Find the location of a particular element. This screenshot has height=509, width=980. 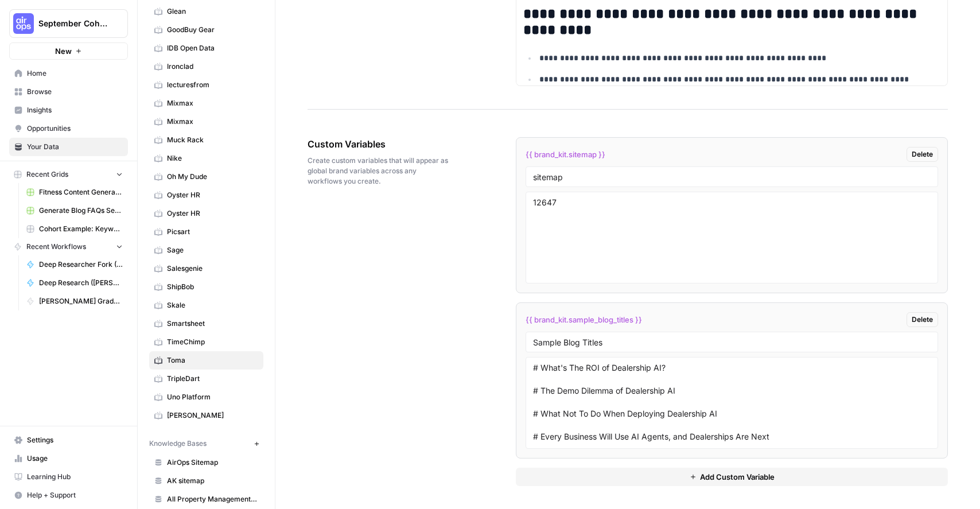

span: New is located at coordinates (63, 51).